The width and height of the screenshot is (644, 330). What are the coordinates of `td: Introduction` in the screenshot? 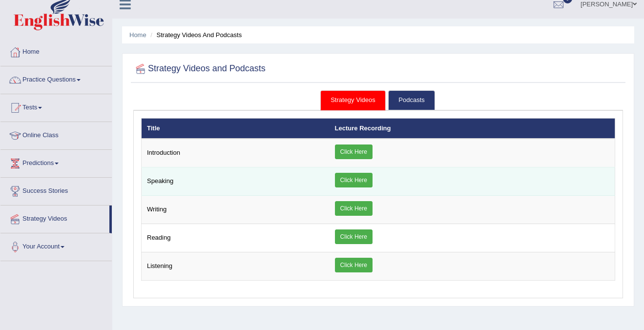 It's located at (235, 153).